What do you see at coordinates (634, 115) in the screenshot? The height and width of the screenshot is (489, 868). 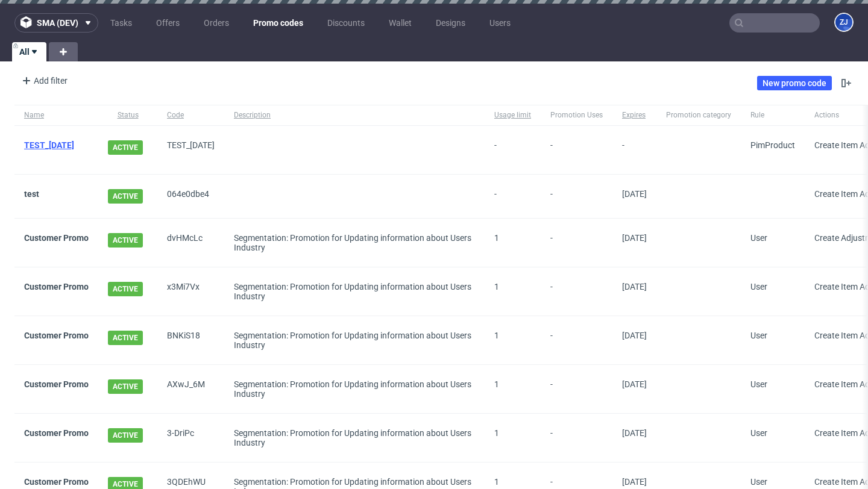 I see `span: Expires` at bounding box center [634, 115].